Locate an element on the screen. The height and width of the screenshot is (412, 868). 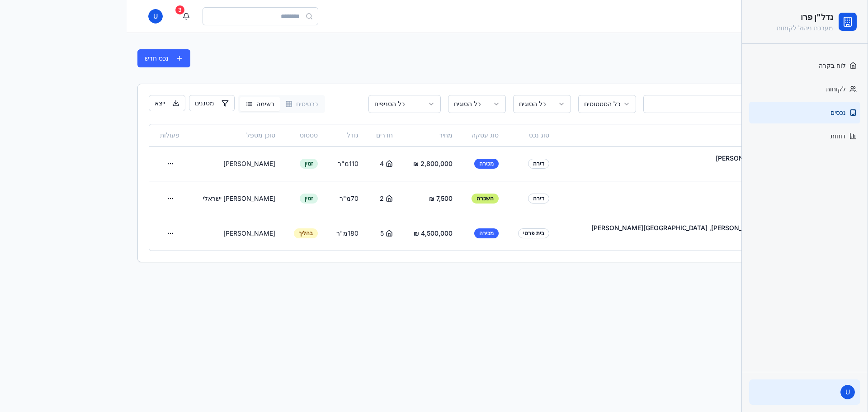
a: לקוחות is located at coordinates (804, 89).